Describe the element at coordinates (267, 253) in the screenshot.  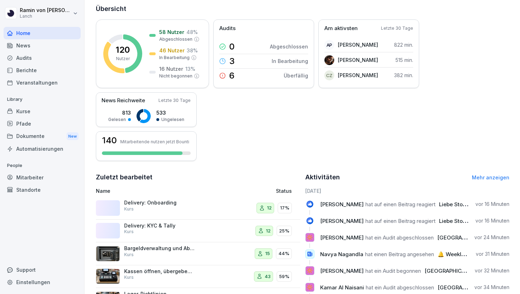
I see `p: 15` at that location.